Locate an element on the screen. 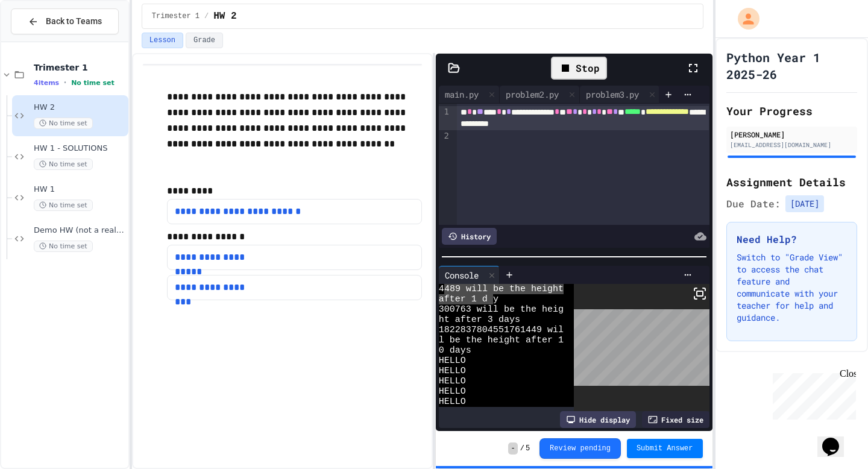  span: 4 items is located at coordinates (47, 83).